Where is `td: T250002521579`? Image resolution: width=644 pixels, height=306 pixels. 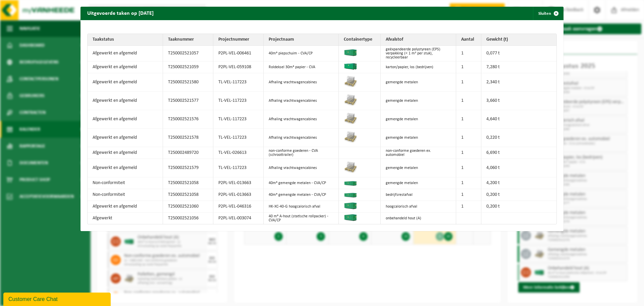 td: T250002521579 is located at coordinates (188, 168).